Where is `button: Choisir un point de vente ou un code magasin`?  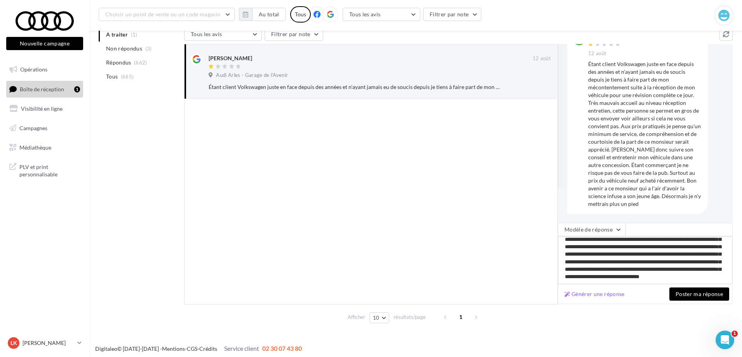 button: Choisir un point de vente ou un code magasin is located at coordinates (167, 14).